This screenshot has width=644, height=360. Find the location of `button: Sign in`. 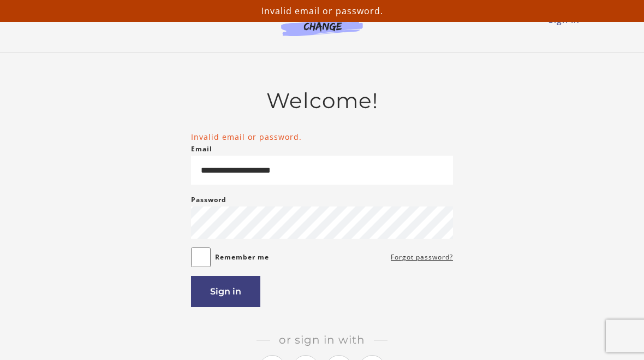

button: Sign in is located at coordinates (225, 291).